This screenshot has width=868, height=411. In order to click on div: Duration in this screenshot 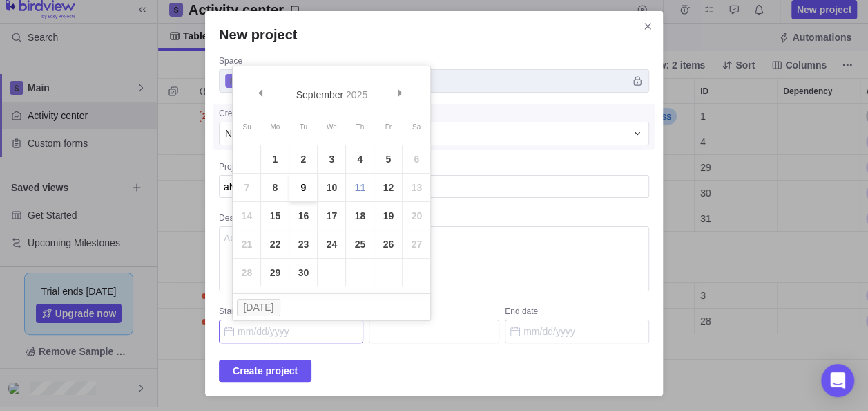, I will do `click(434, 313)`.